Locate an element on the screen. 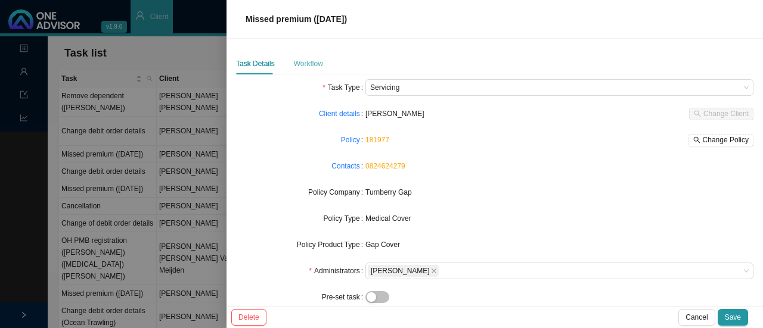  span: Medical Cover is located at coordinates (388, 219).